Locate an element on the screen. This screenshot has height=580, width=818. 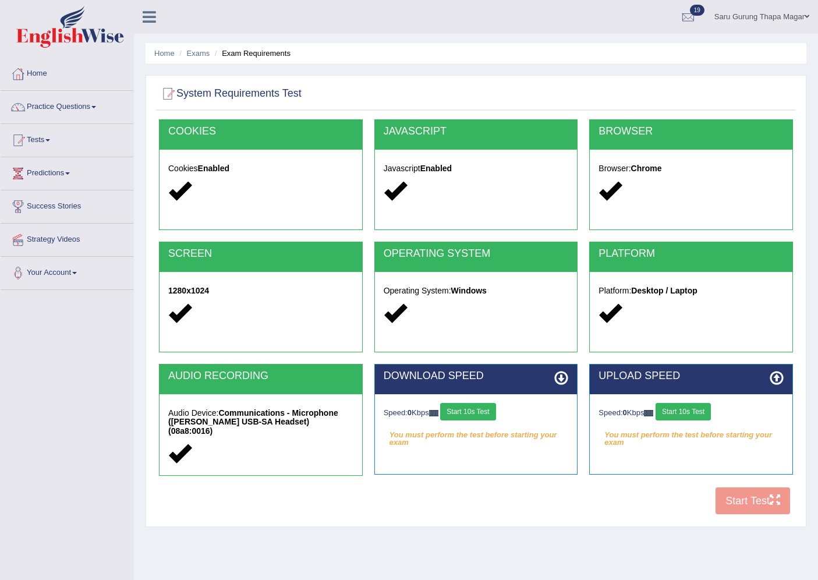
h2: SCREEN is located at coordinates (261, 254).